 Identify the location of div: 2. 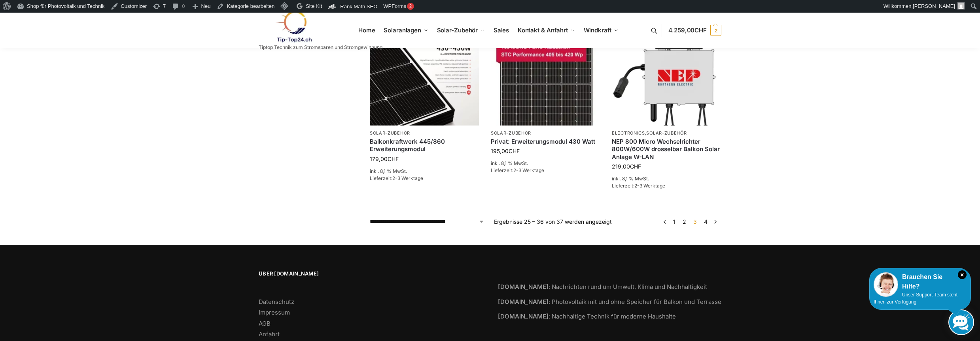
(410, 6).